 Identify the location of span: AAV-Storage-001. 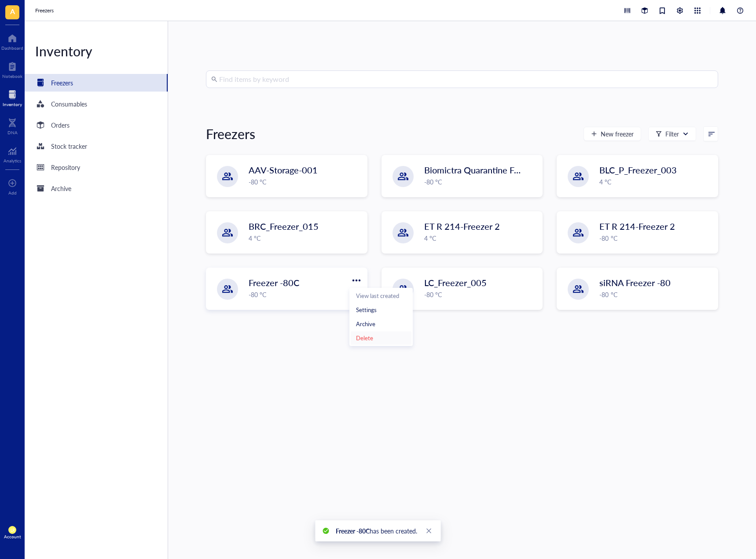
(283, 170).